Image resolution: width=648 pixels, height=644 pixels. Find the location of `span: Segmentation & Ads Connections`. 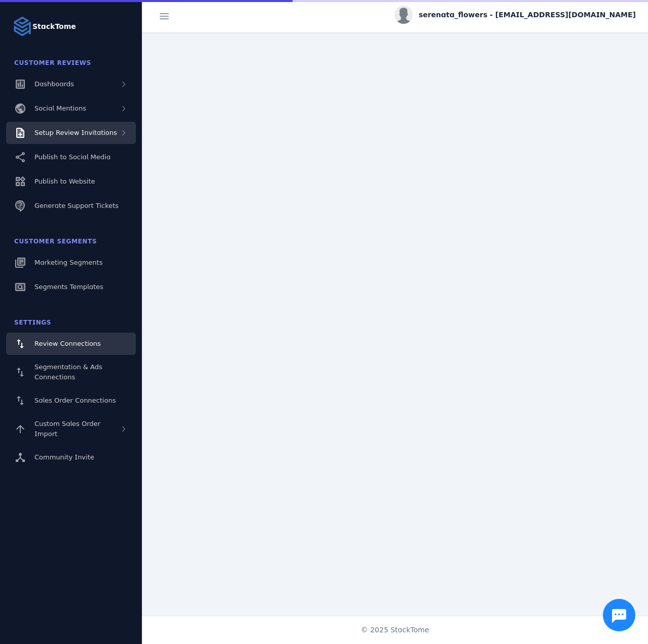

span: Segmentation & Ads Connections is located at coordinates (68, 371).